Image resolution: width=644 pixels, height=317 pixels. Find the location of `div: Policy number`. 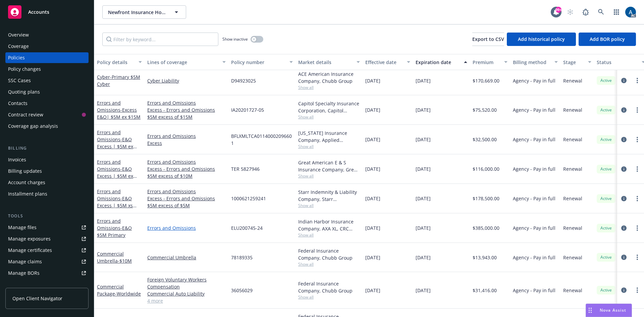

div: Policy number is located at coordinates (258, 62).